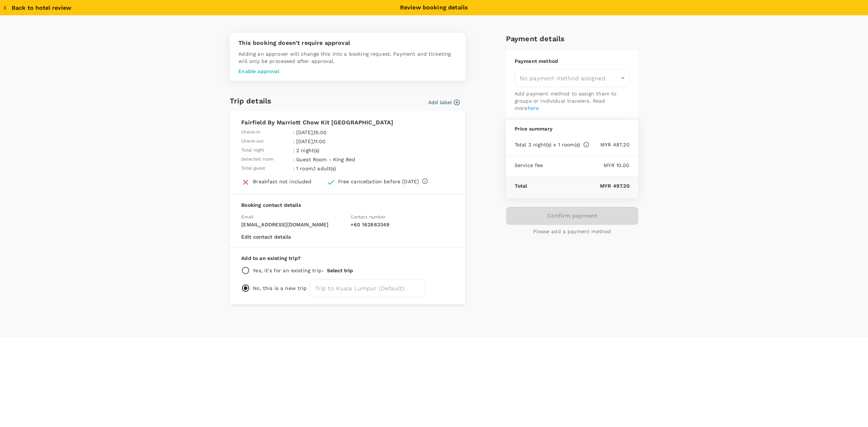 This screenshot has width=868, height=427. I want to click on p: MYR 487.20, so click(609, 144).